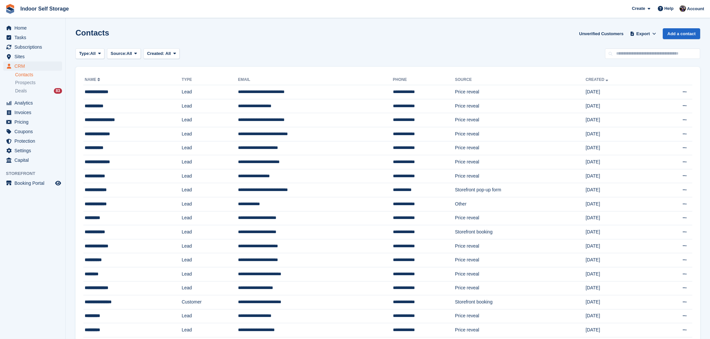  What do you see at coordinates (643, 34) in the screenshot?
I see `span: Export` at bounding box center [643, 34].